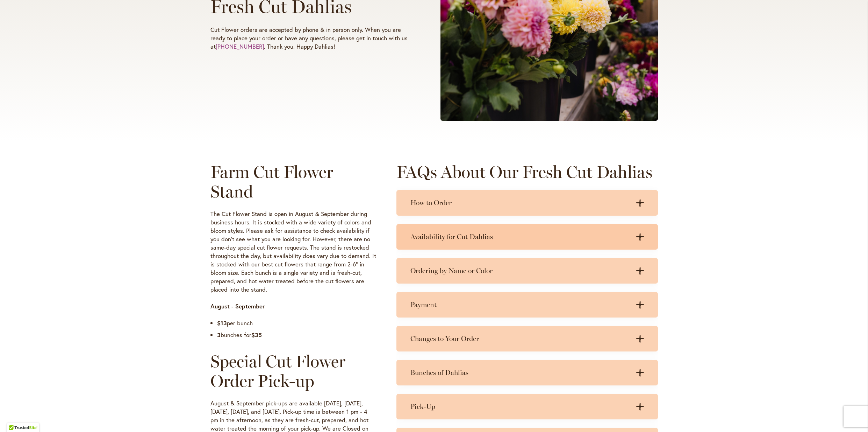 Image resolution: width=868 pixels, height=432 pixels. I want to click on p: Cut Flower orders are accepted by phone & in person only. When you are ready to place your order ..., so click(312, 38).